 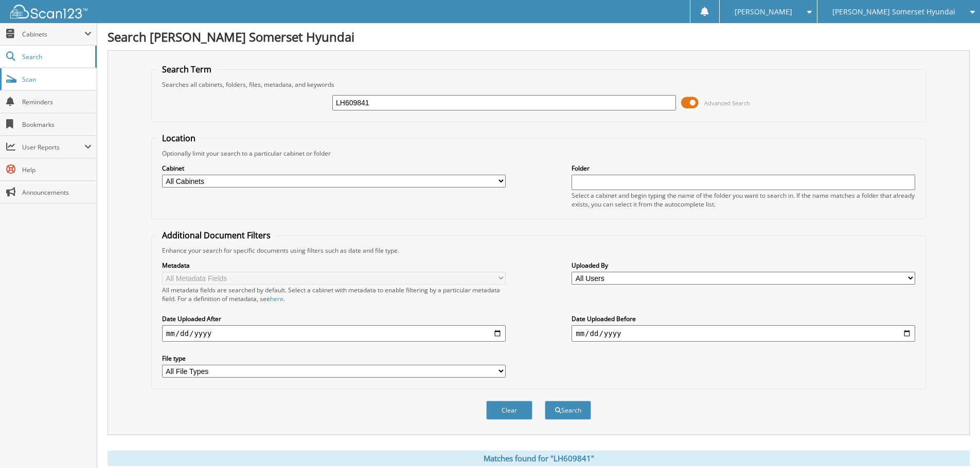 I want to click on div: Enhance your search for specific documents using filters such as date and file type., so click(x=539, y=250).